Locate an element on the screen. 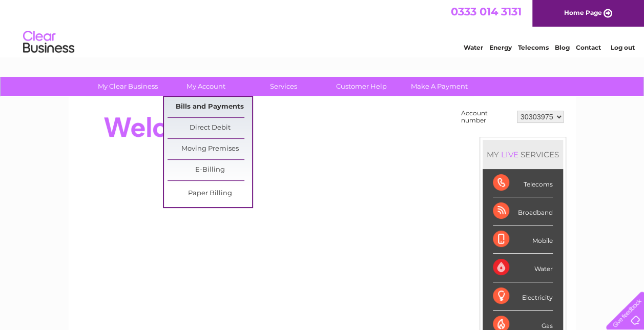 The height and width of the screenshot is (330, 644). a: Bills and Payments is located at coordinates (210, 107).